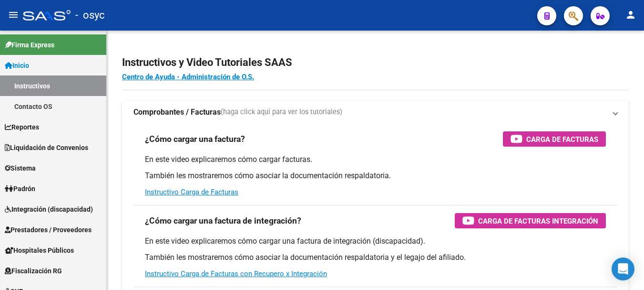 This screenshot has height=290, width=644. Describe the element at coordinates (375, 112) in the screenshot. I see `mat-expansion-panel-header: Comprobantes / Facturas(haga click aquí para ver los tutoriales)` at that location.